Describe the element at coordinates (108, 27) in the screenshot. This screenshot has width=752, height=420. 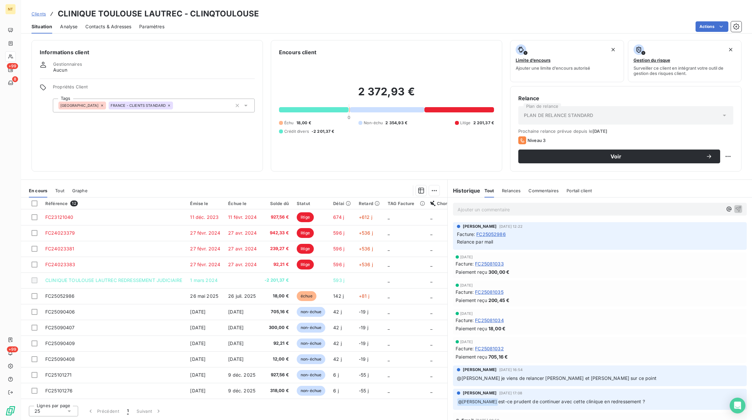
I see `span: Contacts & Adresses` at that location.